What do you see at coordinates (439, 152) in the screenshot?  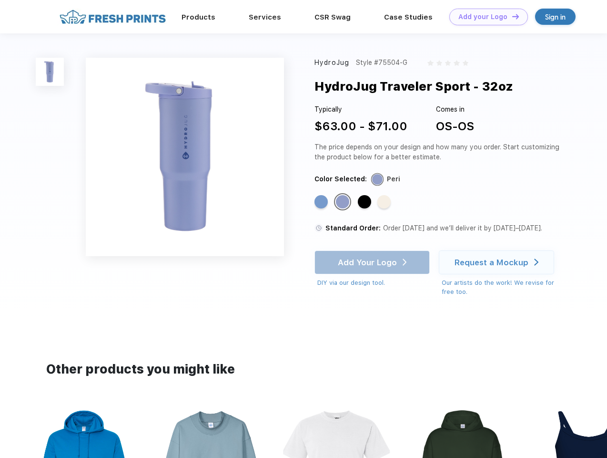 I see `div: The price depends on your design and how many you order. Start customizing the product below for ...` at bounding box center [439, 152].